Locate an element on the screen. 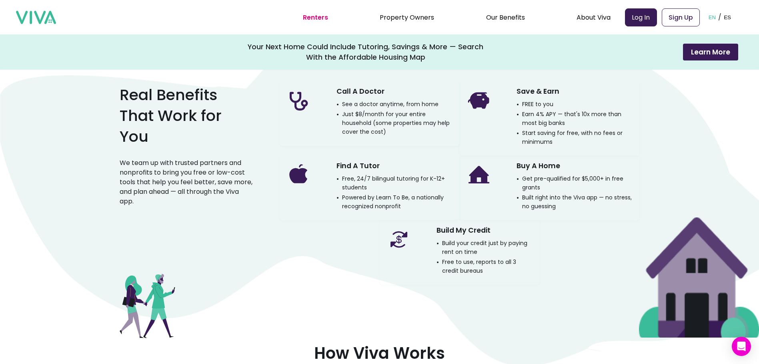 Image resolution: width=759 pixels, height=364 pixels. h3: Buy A Home is located at coordinates (538, 166).